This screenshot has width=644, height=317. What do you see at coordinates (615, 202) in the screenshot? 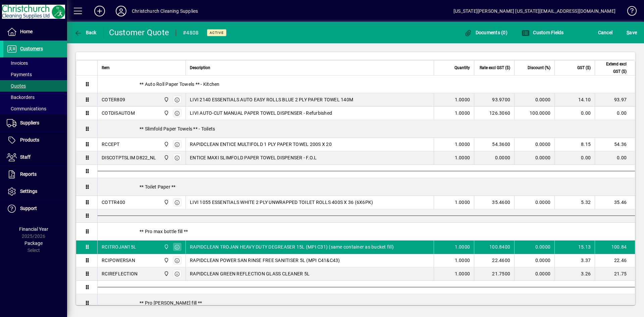
I see `td: 35.46` at bounding box center [615, 202].